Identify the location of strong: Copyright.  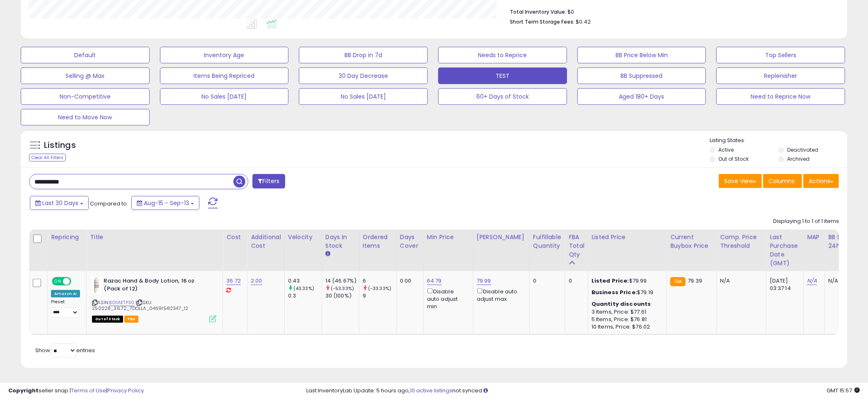
(23, 390).